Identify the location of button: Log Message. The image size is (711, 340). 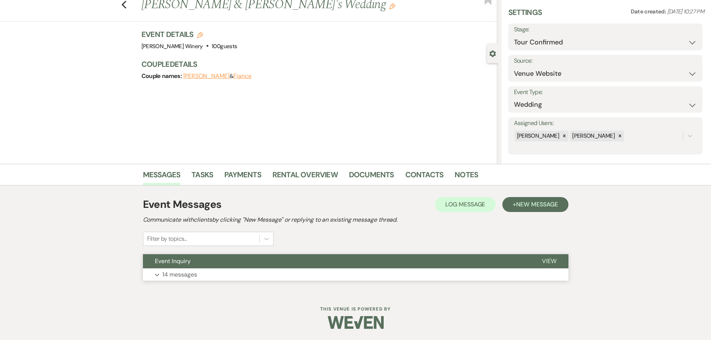
(465, 204).